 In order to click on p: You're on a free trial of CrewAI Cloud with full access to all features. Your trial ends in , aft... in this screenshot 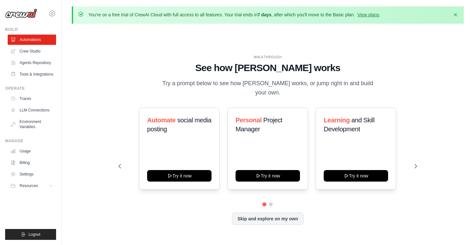, I will do `click(234, 15)`.